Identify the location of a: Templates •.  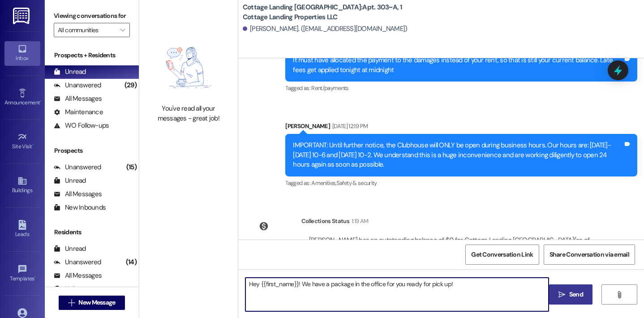
(22, 273).